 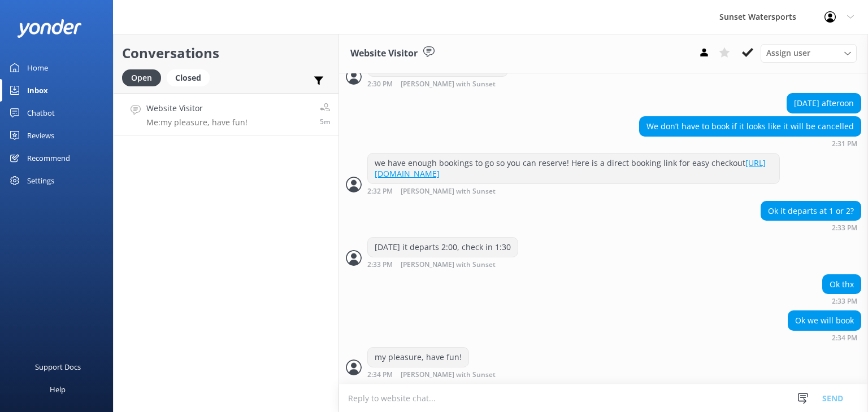 I want to click on div: Support Docs, so click(x=58, y=367).